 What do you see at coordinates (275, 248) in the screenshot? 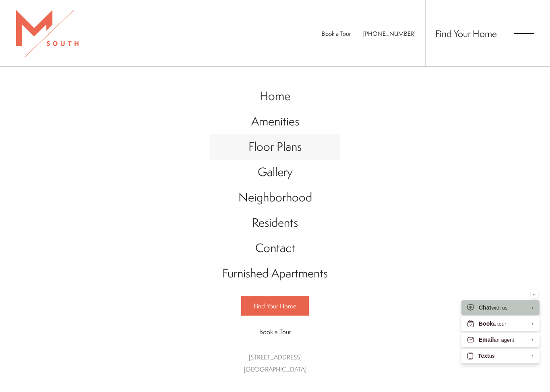
I see `span: Contact` at bounding box center [275, 248].